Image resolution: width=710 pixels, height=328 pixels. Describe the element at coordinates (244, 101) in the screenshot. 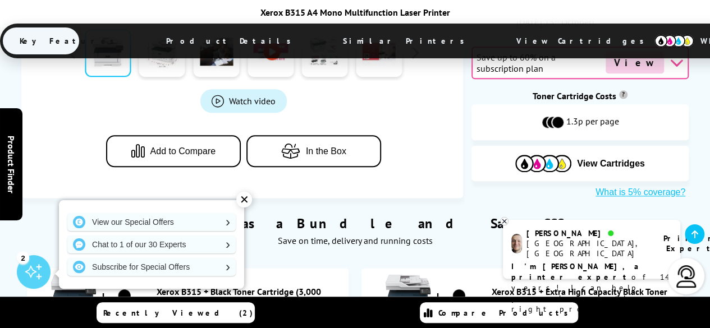

I see `a: Product_All_Videos` at that location.